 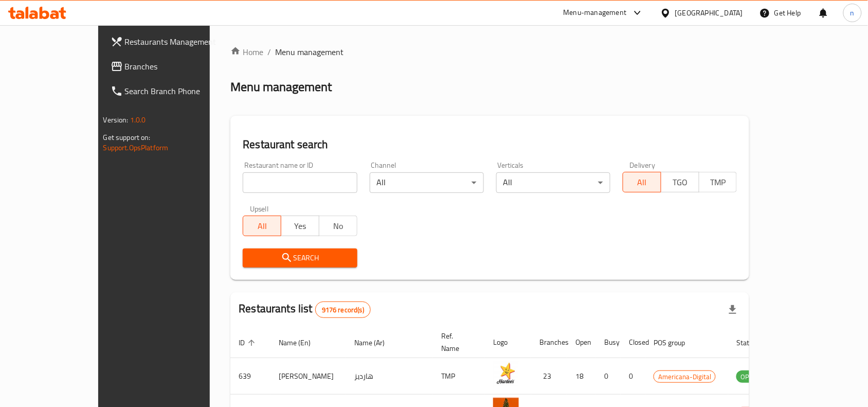 What do you see at coordinates (633, 342) in the screenshot?
I see `th: Closed` at bounding box center [633, 342].